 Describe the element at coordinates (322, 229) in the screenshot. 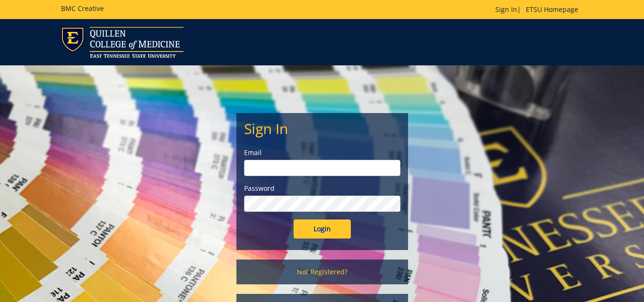

I see `input: Login` at that location.